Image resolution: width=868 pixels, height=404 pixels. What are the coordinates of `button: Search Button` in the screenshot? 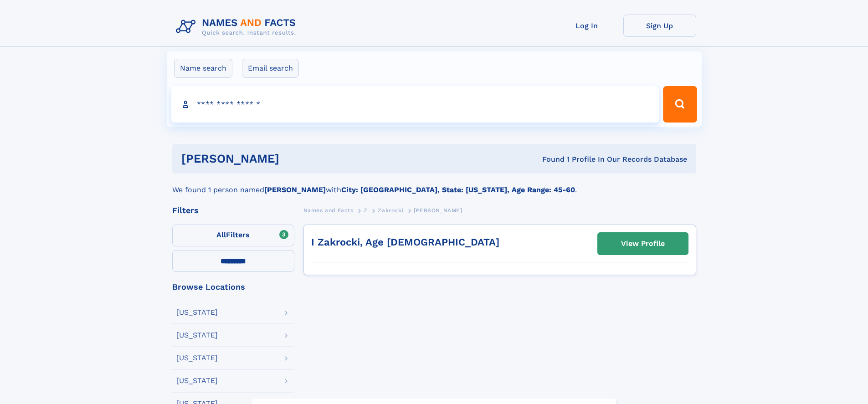 It's located at (680, 104).